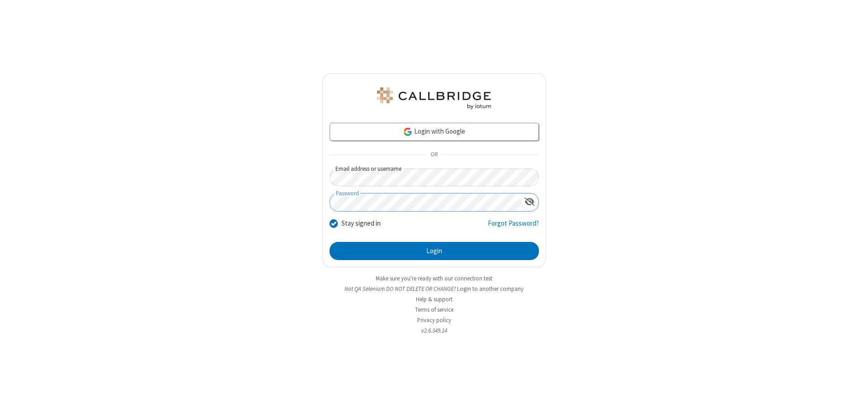 The width and height of the screenshot is (868, 415). I want to click on input: Email address or username, so click(434, 177).